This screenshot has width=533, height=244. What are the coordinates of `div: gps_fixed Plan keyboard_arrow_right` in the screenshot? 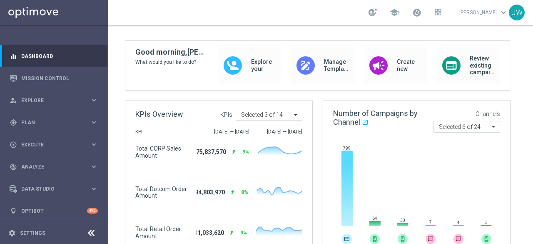 It's located at (54, 122).